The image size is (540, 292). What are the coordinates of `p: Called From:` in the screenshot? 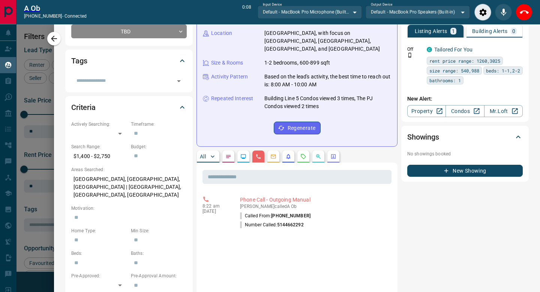 It's located at (275, 215).